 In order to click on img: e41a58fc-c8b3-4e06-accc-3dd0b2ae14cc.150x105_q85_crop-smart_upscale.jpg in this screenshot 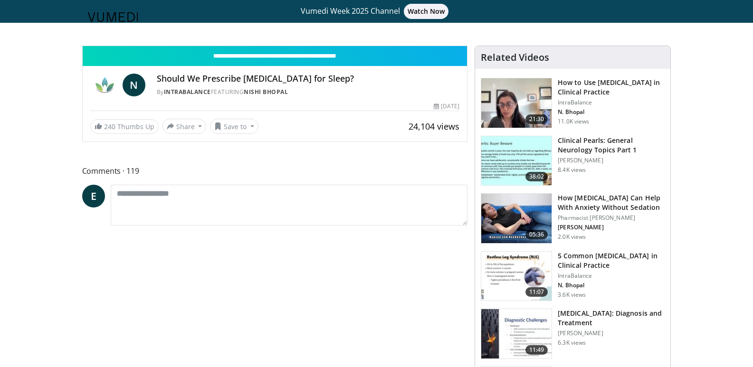, I will do `click(516, 276)`.